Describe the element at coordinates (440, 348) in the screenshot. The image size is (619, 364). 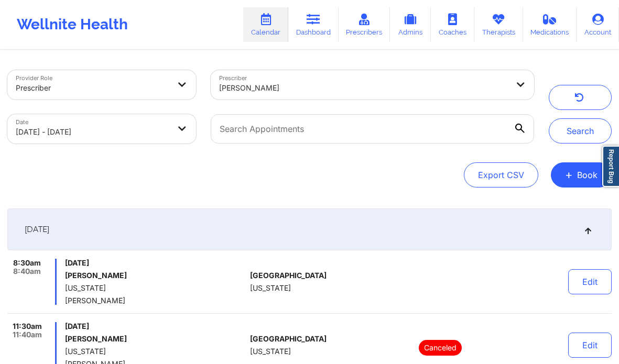
I see `p: Canceled` at that location.